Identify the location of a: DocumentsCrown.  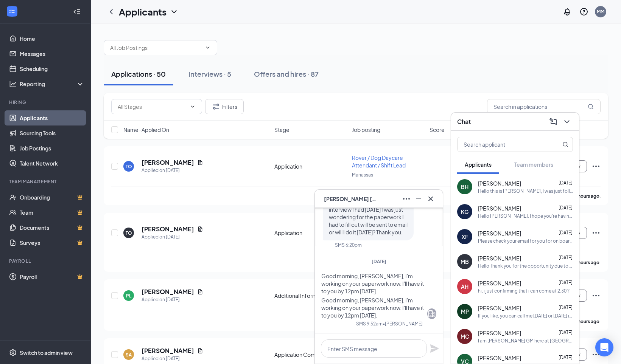
(52, 228).